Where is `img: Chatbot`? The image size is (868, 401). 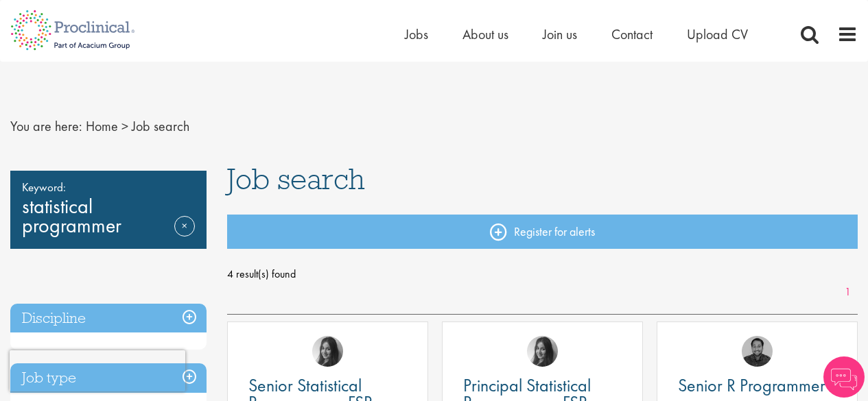
img: Chatbot is located at coordinates (844, 377).